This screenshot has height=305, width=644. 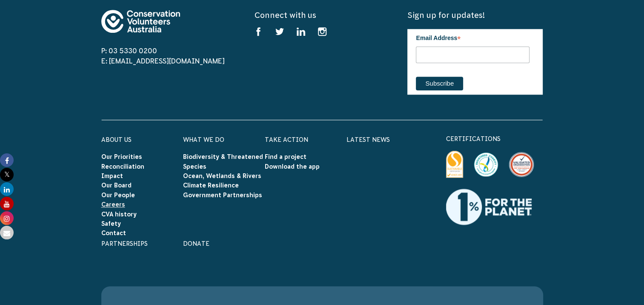 I want to click on a: Partnerships, so click(x=124, y=244).